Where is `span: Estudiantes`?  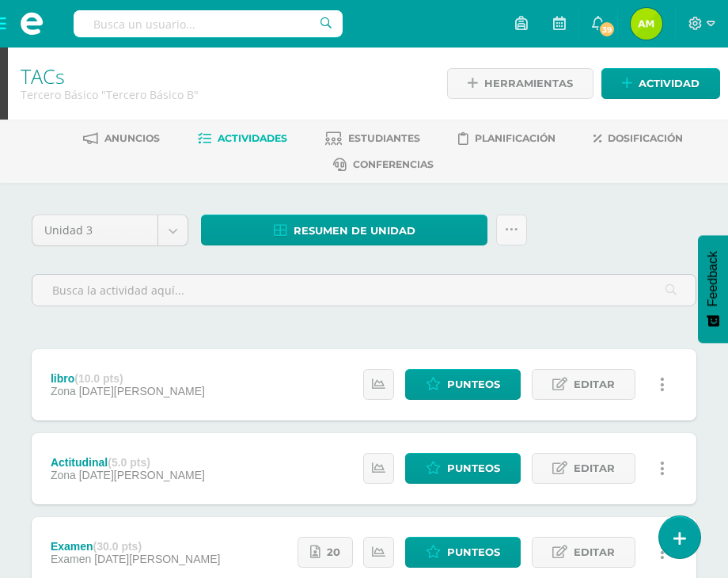 span: Estudiantes is located at coordinates (384, 138).